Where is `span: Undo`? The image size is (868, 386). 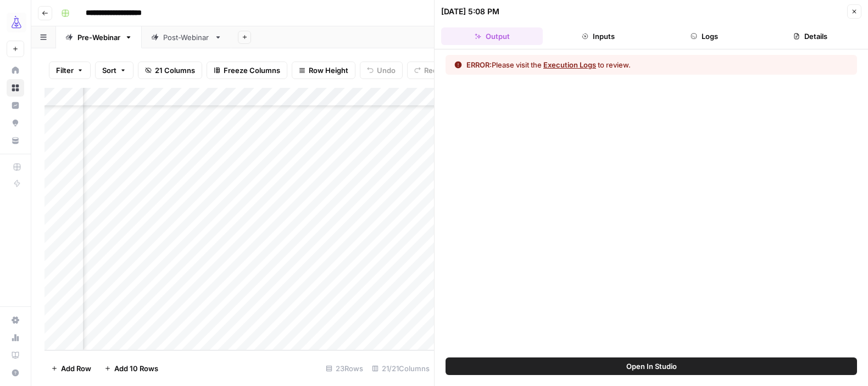
span: Undo is located at coordinates (386, 70).